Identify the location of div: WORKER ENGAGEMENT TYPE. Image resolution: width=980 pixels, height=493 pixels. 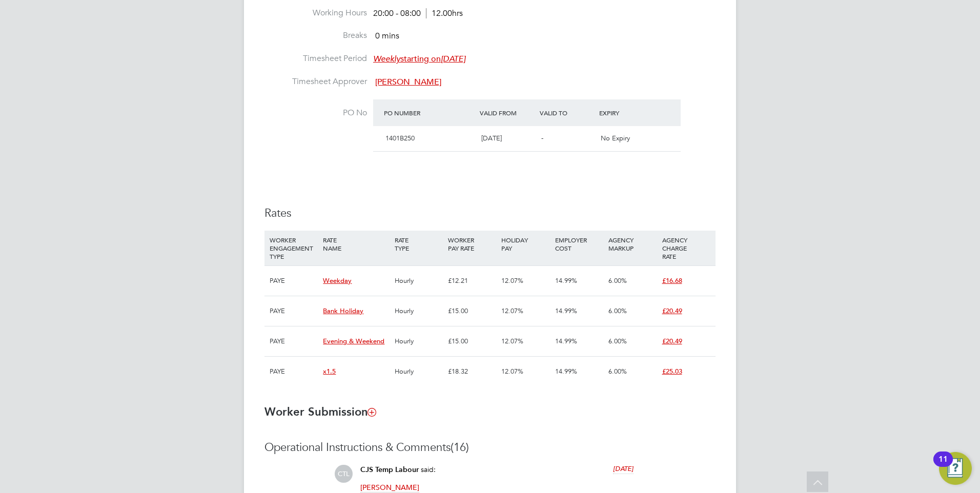
(294, 248).